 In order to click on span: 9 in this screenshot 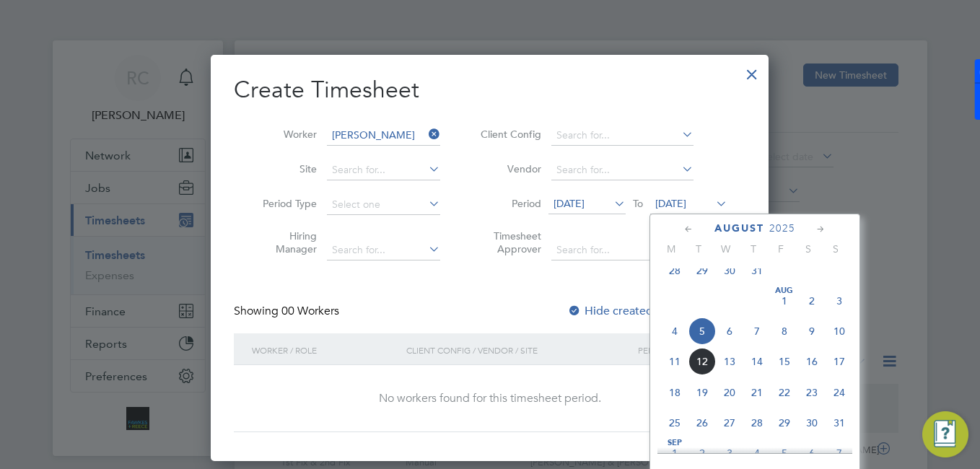, I will do `click(812, 332)`.